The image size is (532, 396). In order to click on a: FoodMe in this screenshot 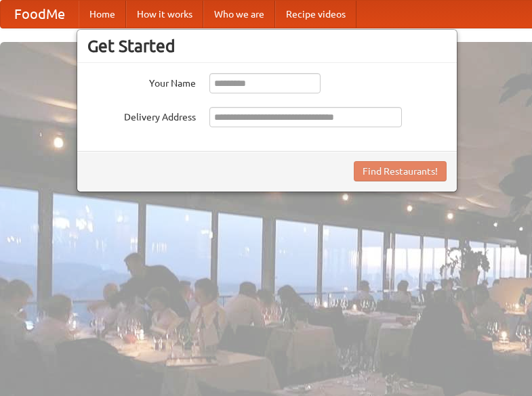, I will do `click(40, 15)`.